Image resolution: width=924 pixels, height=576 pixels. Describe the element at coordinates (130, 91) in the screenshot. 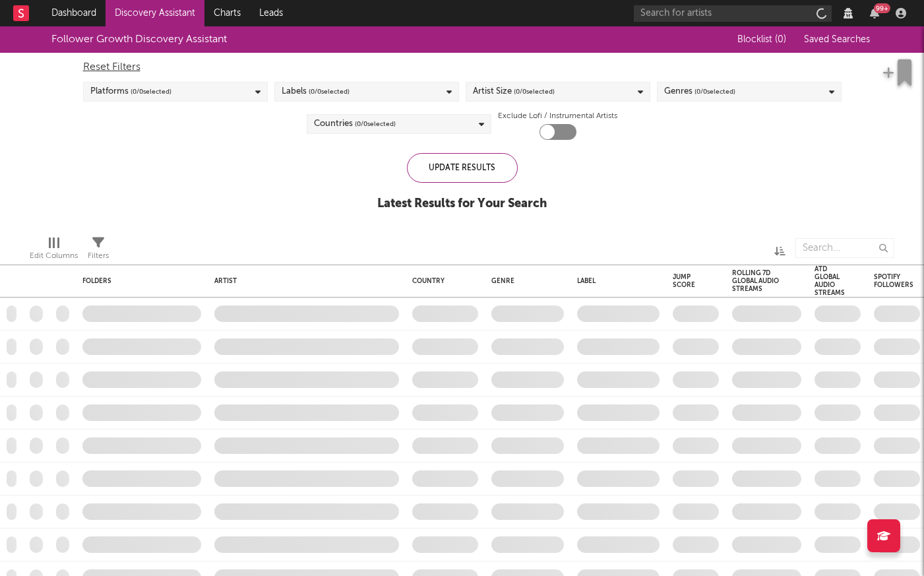

I see `div: Platforms` at that location.